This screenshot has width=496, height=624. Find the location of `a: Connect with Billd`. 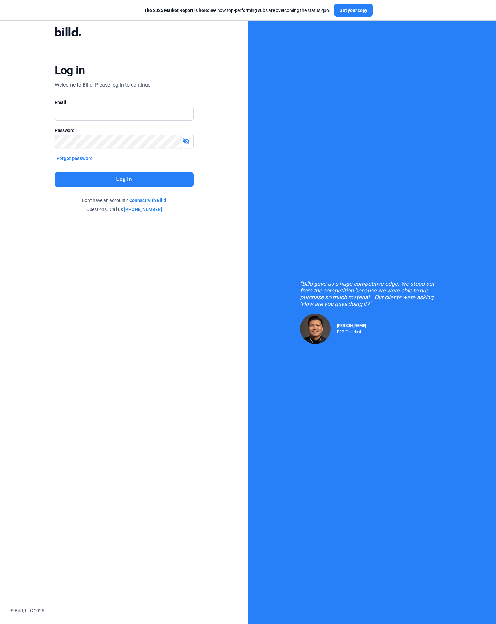

a: Connect with Billd is located at coordinates (147, 200).